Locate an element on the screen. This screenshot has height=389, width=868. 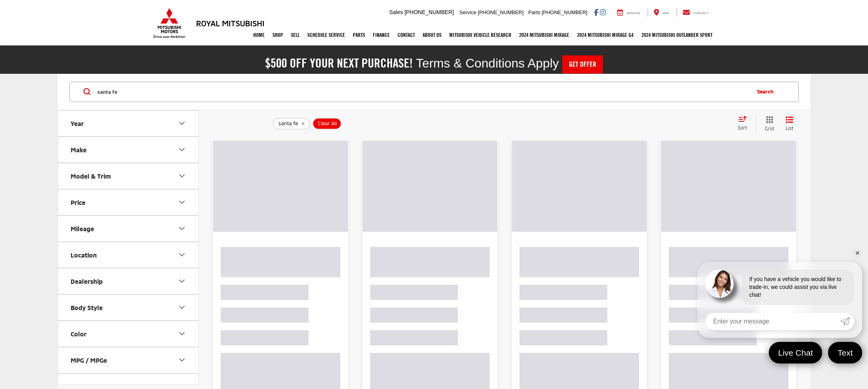
a: Home is located at coordinates (259, 35).